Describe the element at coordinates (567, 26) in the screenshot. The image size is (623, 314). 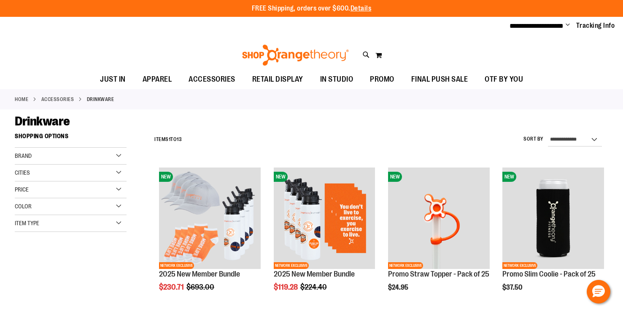
I see `button: Account menu` at that location.